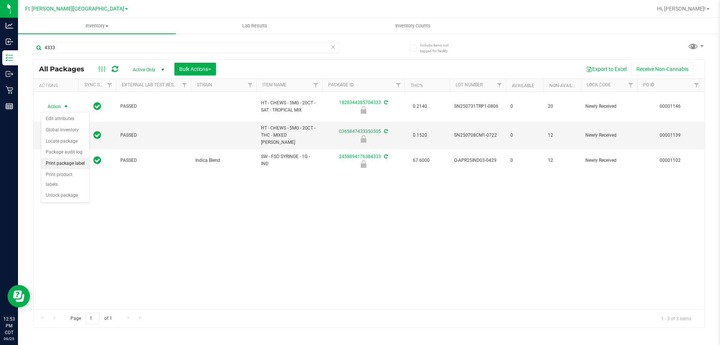  I want to click on span: O-APR25IND03-0429, so click(478, 160).